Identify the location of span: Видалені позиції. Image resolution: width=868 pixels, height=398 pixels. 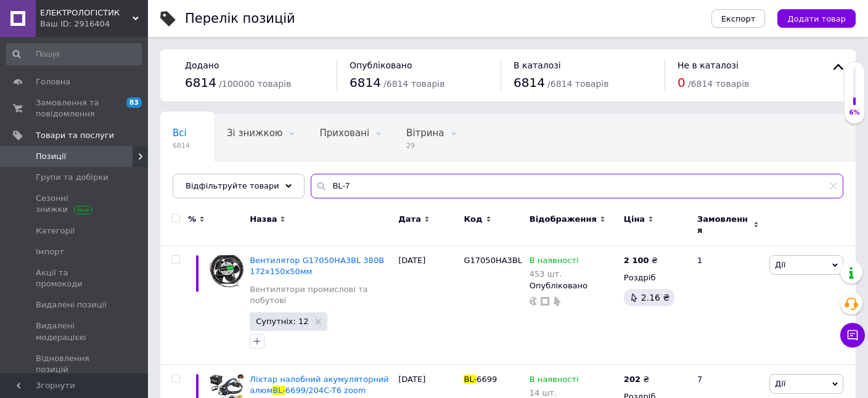
(71, 305).